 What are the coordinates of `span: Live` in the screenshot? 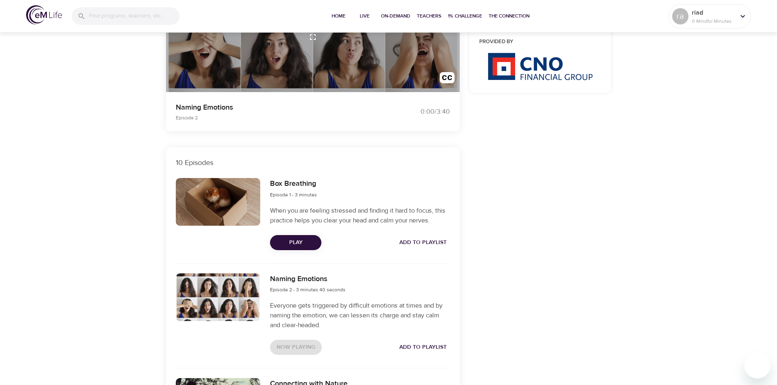 It's located at (364, 16).